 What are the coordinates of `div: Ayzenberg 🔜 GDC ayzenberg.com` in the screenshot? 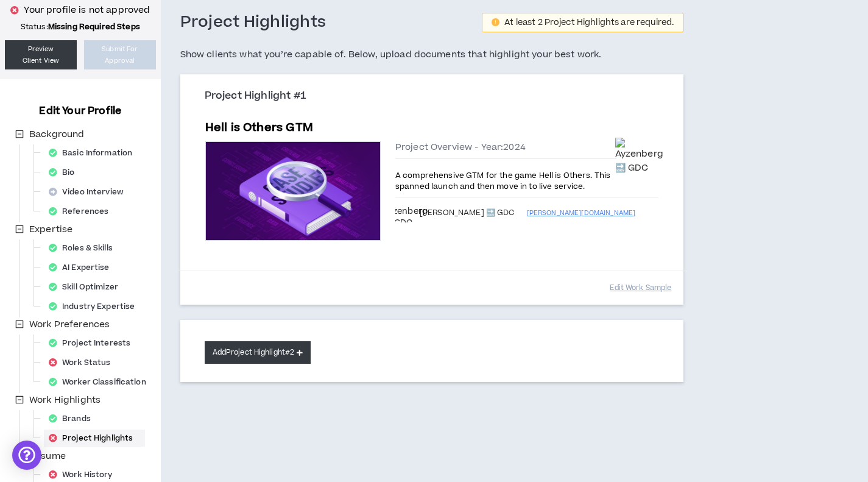 It's located at (405, 213).